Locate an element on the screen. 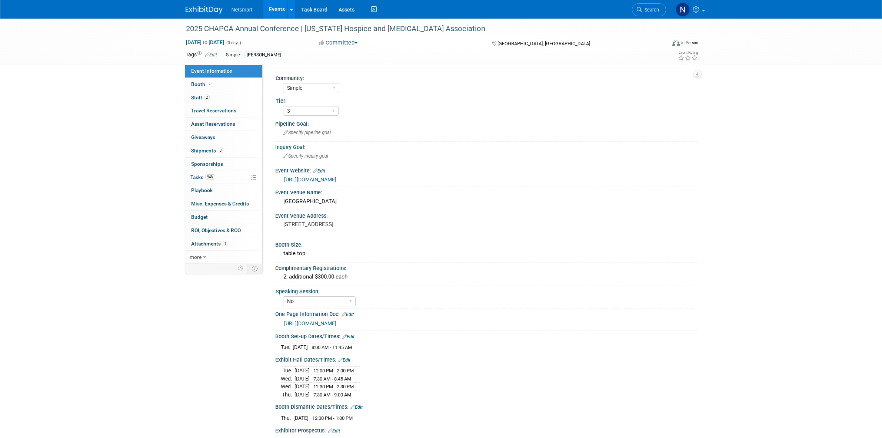 The height and width of the screenshot is (438, 882). div: 2; additional $300.00 each is located at coordinates (486, 276).